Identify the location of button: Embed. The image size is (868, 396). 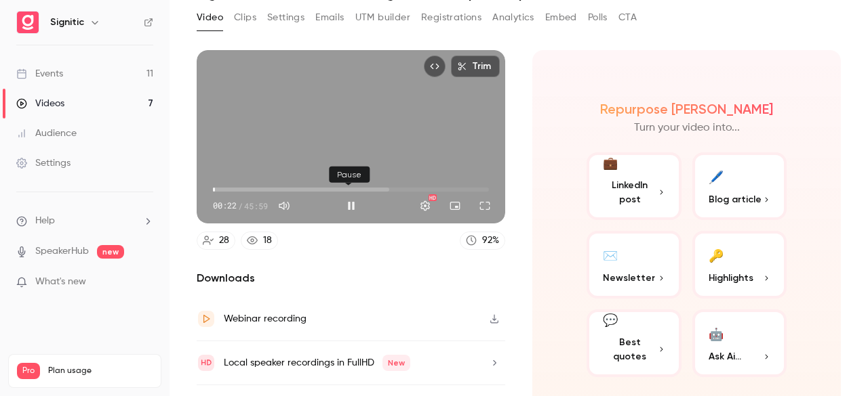
(561, 18).